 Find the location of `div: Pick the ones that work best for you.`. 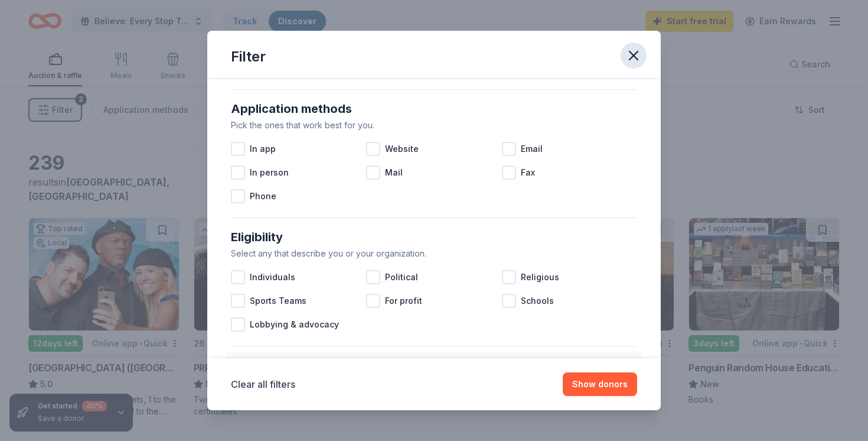

div: Pick the ones that work best for you. is located at coordinates (434, 126).